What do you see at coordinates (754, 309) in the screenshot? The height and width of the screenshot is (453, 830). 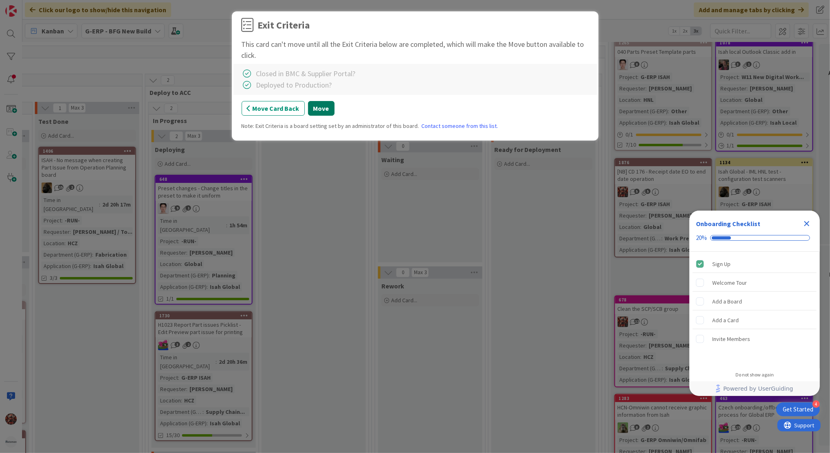 I see `div: Checklist items` at bounding box center [754, 309].